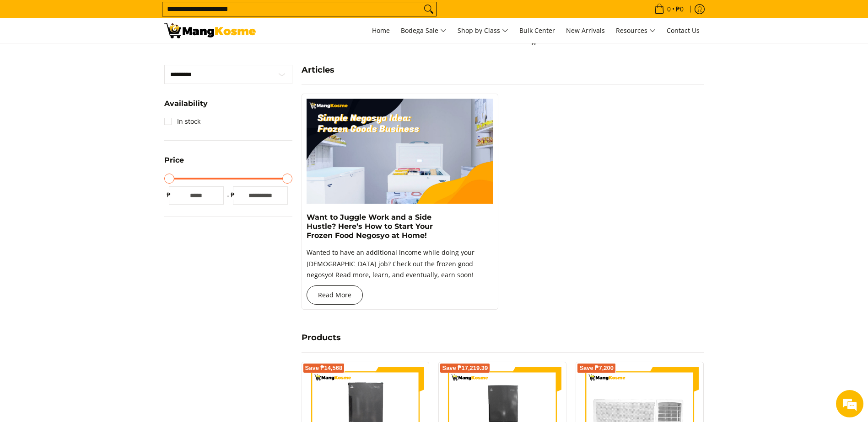  Describe the element at coordinates (483, 31) in the screenshot. I see `span: Shop by Class` at that location.